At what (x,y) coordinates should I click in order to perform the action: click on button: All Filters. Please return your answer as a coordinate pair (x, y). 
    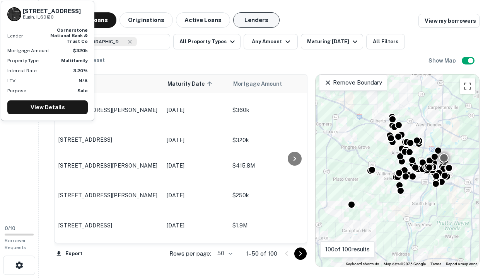
    Looking at the image, I should click on (385, 42).